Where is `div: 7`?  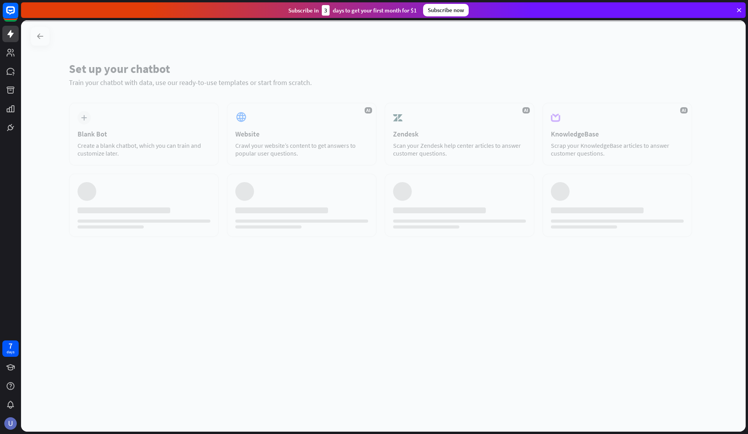 div: 7 is located at coordinates (11, 346).